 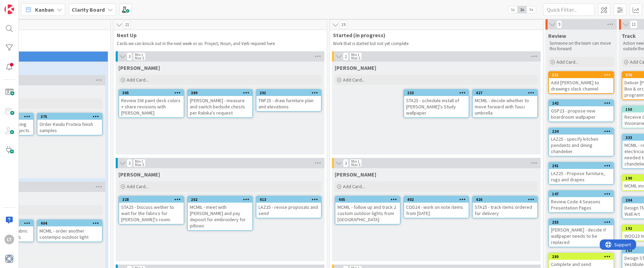 What do you see at coordinates (581, 103) in the screenshot?
I see `div: 242` at bounding box center [581, 103].